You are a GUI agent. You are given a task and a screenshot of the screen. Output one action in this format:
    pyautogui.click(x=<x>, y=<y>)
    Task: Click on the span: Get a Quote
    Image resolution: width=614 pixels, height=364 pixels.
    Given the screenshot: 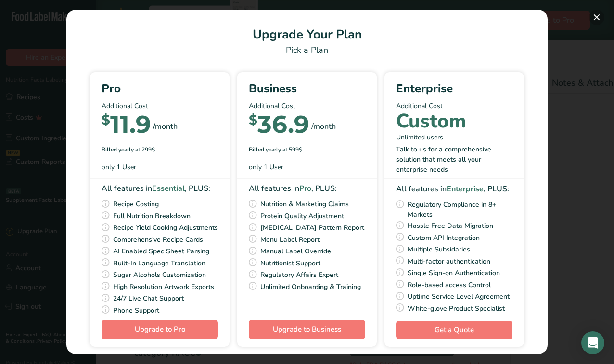 What is the action you would take?
    pyautogui.click(x=455, y=330)
    